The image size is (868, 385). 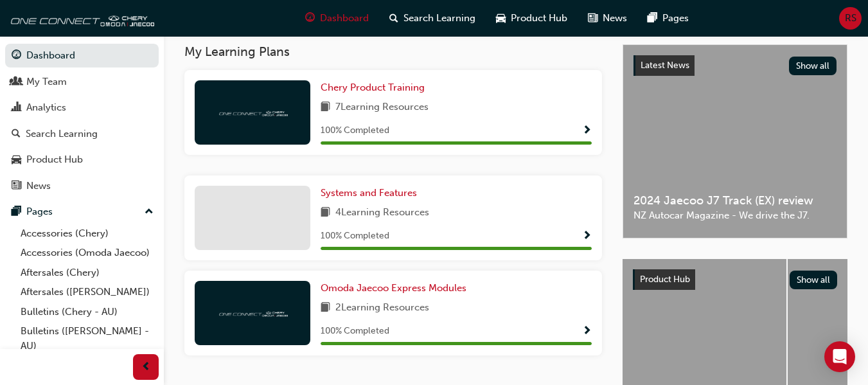 I want to click on a: guage-iconDashboard, so click(x=337, y=18).